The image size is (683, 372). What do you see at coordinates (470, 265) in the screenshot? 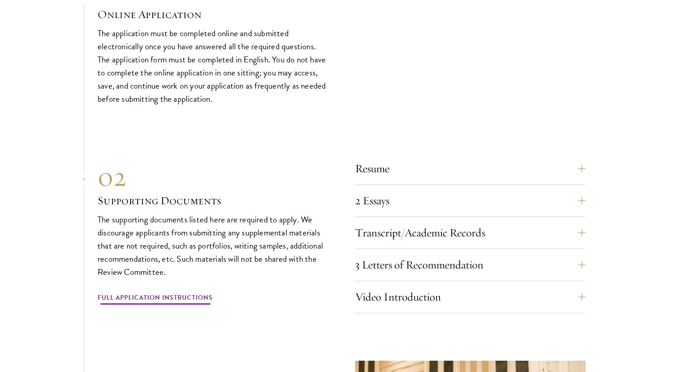
I see `button: 3 Letters of Recommendation` at bounding box center [470, 265].